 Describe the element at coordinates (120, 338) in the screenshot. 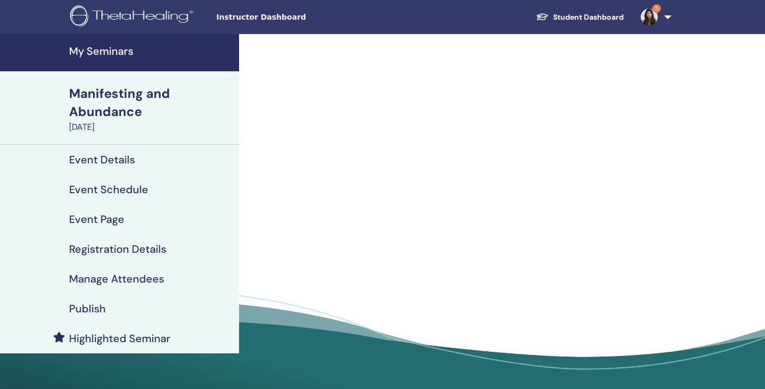

I see `h4: Highlighted Seminar` at that location.